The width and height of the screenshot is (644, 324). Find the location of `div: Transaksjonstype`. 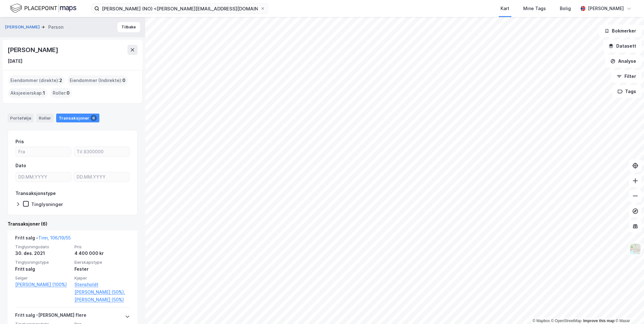

div: Transaksjonstype is located at coordinates (36, 193).